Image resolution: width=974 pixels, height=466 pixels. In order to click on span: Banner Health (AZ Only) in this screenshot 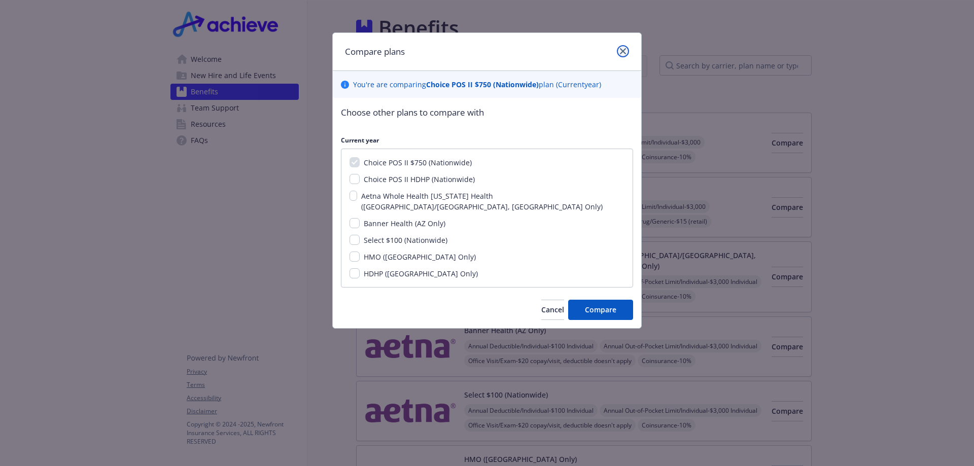, I will do `click(404, 223)`.